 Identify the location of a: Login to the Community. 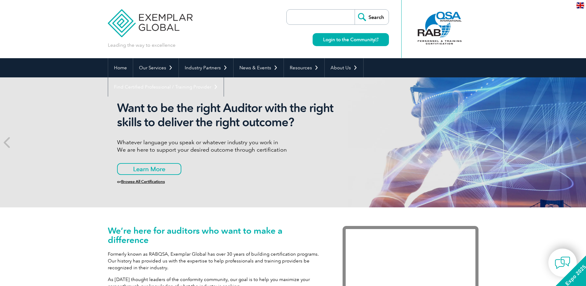
(351, 40).